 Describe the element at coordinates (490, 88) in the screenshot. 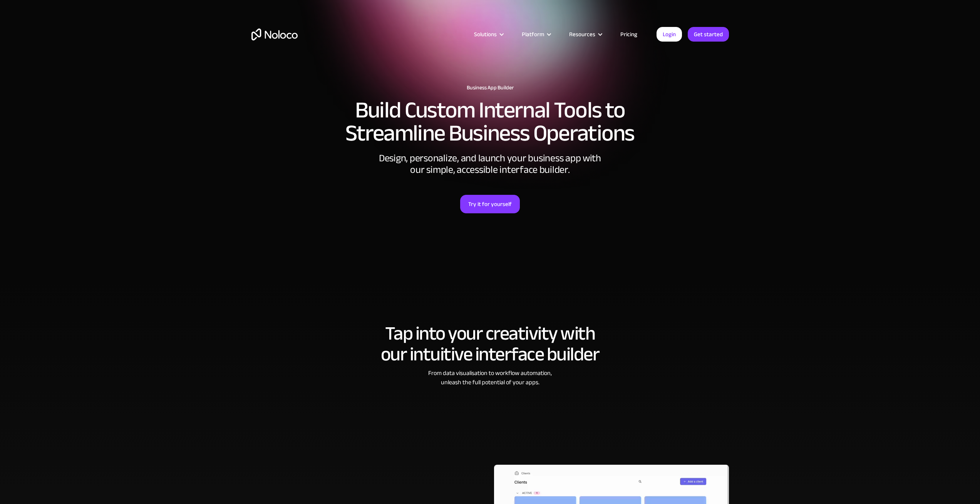

I see `h1: Business App Builder` at that location.